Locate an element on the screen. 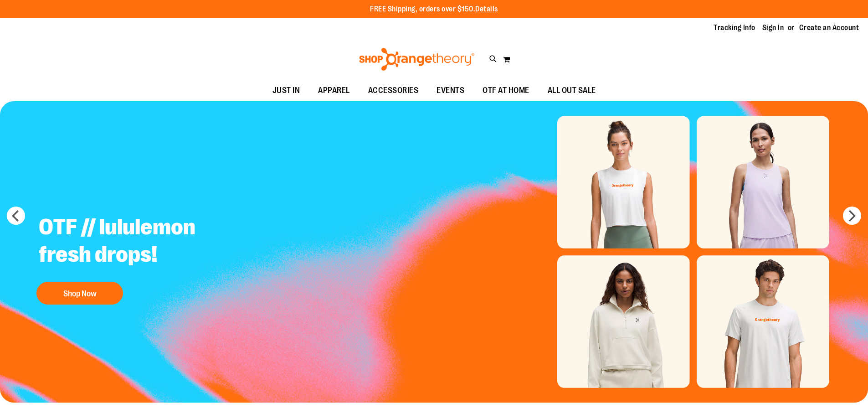 Image resolution: width=868 pixels, height=419 pixels. a: Details is located at coordinates (487, 9).